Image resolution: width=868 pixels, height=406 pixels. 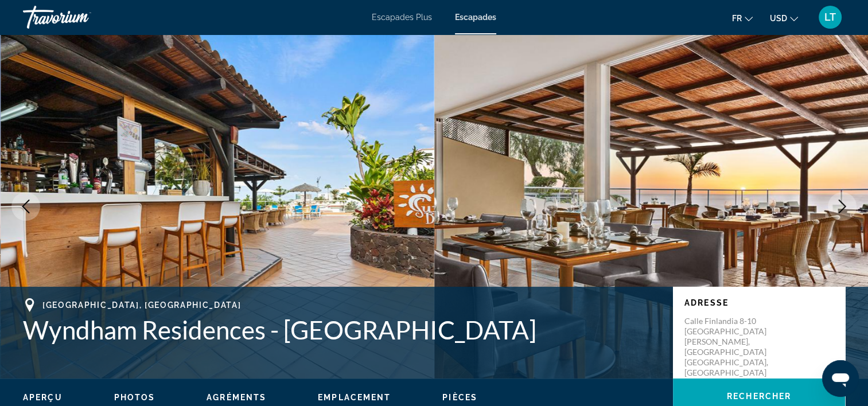 I want to click on button: Pièces, so click(x=459, y=397).